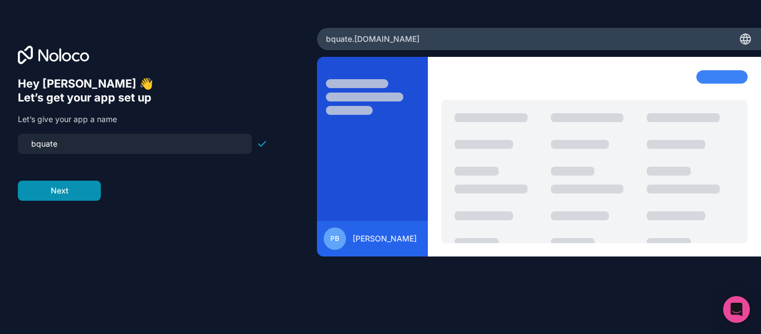  I want to click on button: Next, so click(59, 191).